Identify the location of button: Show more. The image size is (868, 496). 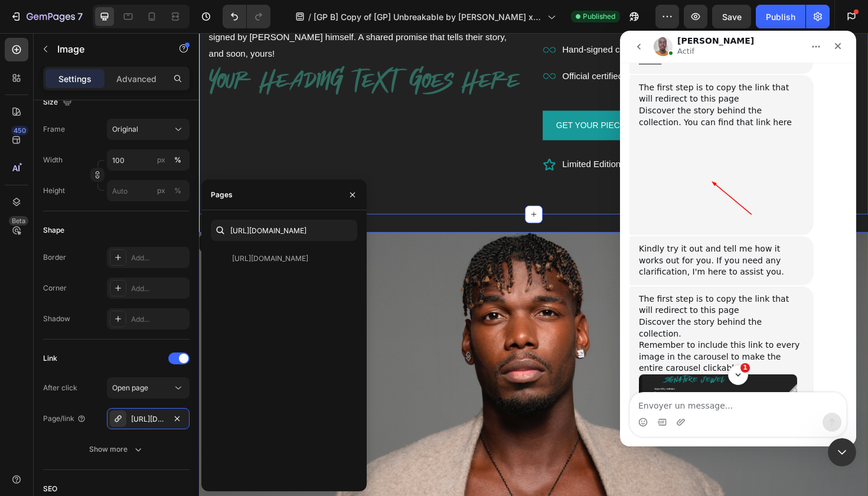
(117, 450).